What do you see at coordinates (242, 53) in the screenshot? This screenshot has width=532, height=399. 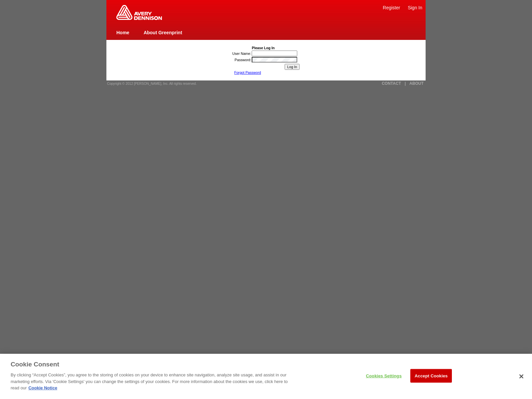 I see `label: User Name:` at bounding box center [242, 53].